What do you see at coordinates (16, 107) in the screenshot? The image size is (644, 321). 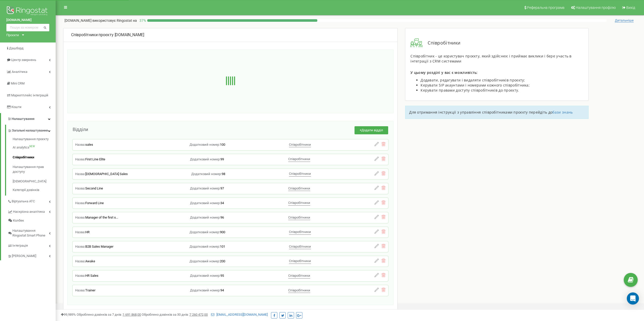 I see `span: Кошти` at bounding box center [16, 107].